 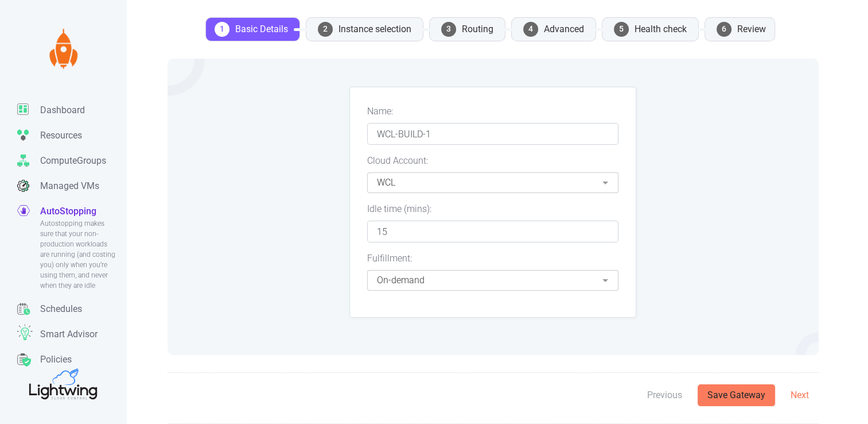 I want to click on p: ComputeGroups, so click(x=73, y=161).